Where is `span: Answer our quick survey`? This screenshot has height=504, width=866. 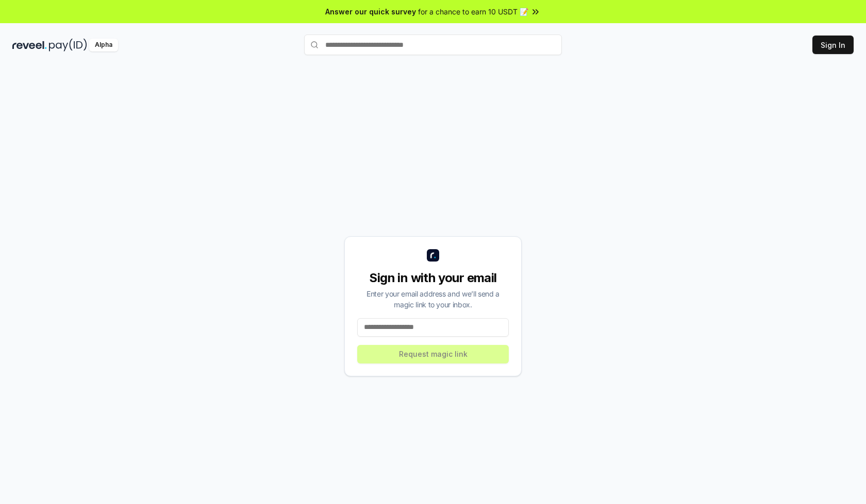 span: Answer our quick survey is located at coordinates (371, 11).